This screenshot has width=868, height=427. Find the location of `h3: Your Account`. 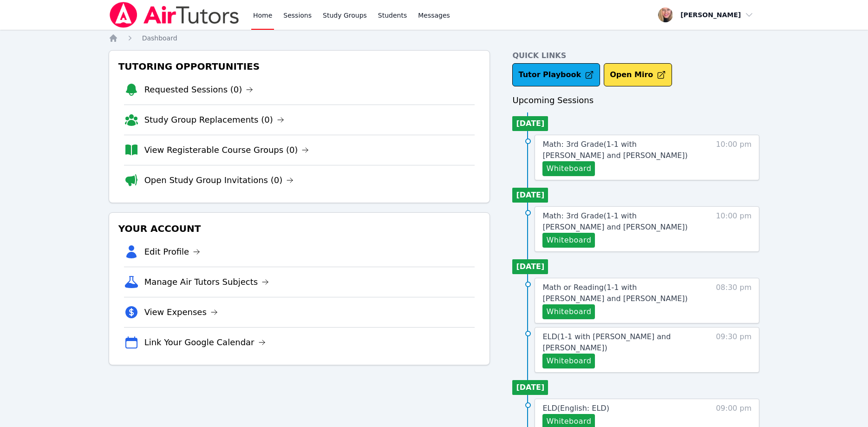

h3: Your Account is located at coordinates (299, 229).